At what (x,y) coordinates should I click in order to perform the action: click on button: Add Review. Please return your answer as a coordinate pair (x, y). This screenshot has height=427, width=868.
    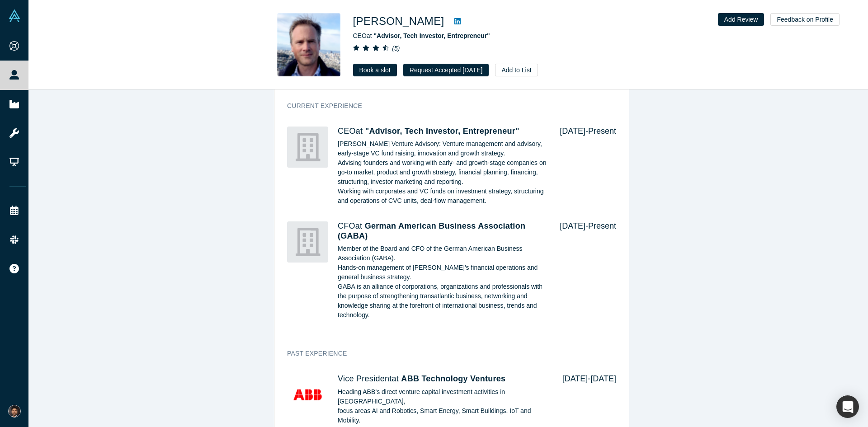
    Looking at the image, I should click on (741, 19).